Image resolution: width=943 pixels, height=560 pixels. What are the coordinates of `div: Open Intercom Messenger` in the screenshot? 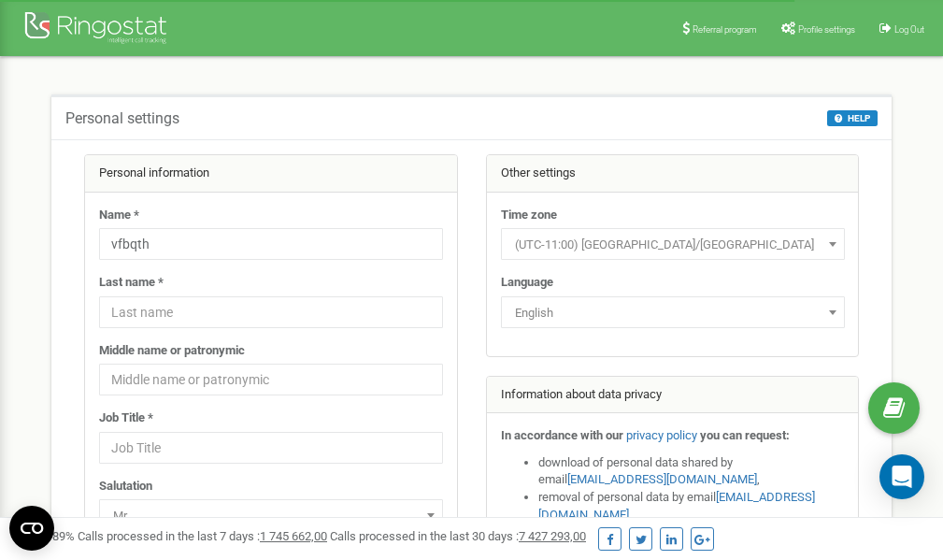 It's located at (902, 477).